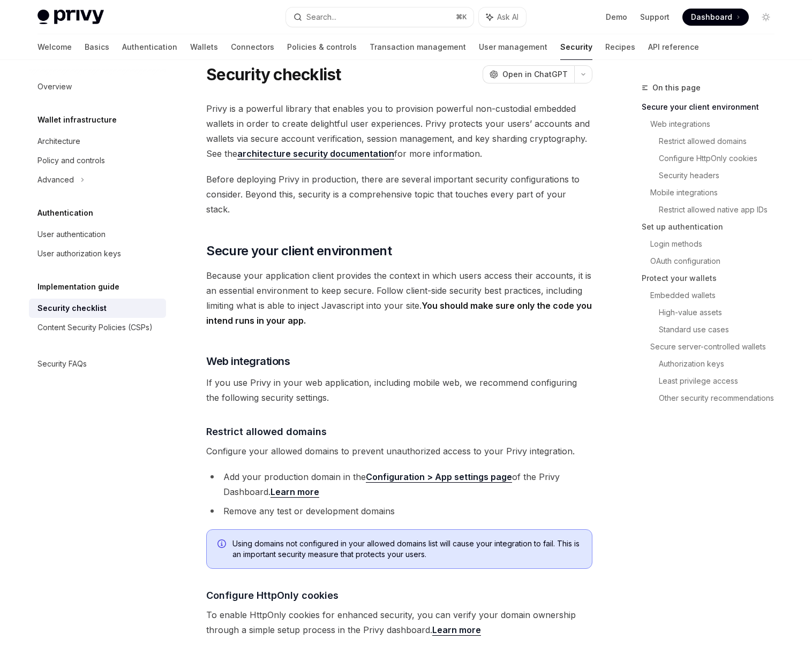 The image size is (812, 655). Describe the element at coordinates (438, 477) in the screenshot. I see `a: Configuration > App settings page` at that location.